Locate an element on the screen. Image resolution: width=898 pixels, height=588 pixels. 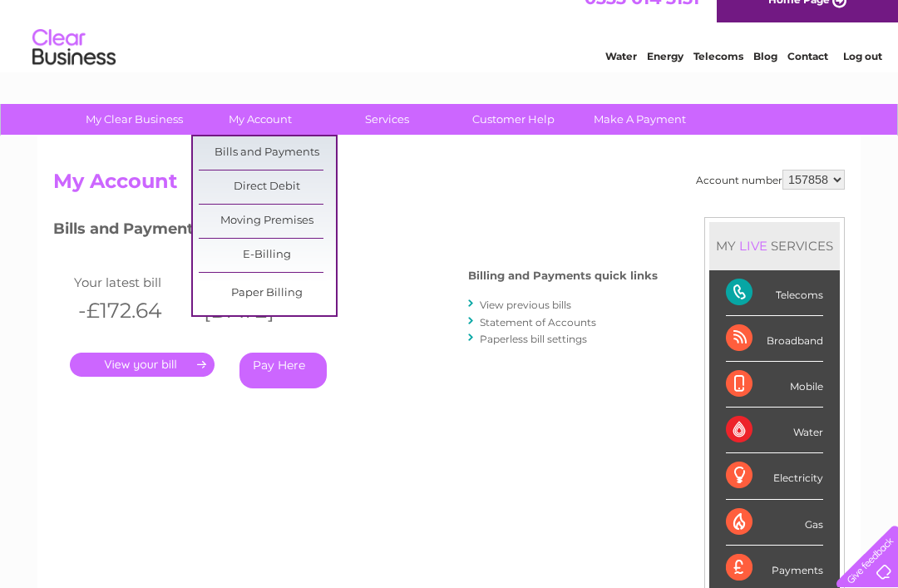
th: -£172.64 is located at coordinates (132, 310).